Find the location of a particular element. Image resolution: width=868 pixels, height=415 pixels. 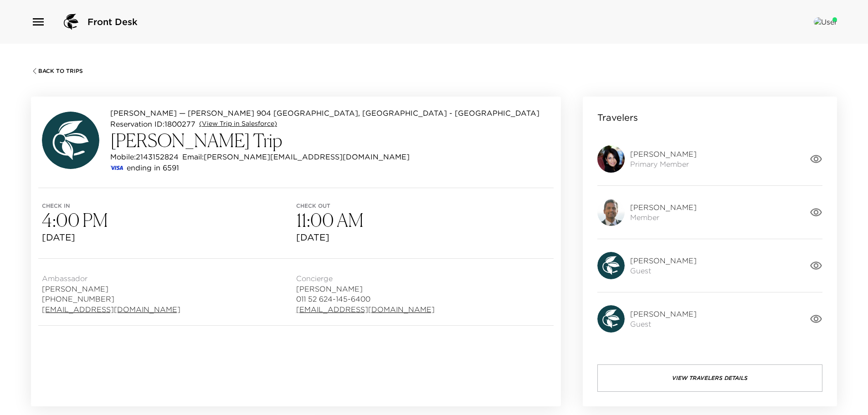

span: Concierge is located at coordinates (365, 279).